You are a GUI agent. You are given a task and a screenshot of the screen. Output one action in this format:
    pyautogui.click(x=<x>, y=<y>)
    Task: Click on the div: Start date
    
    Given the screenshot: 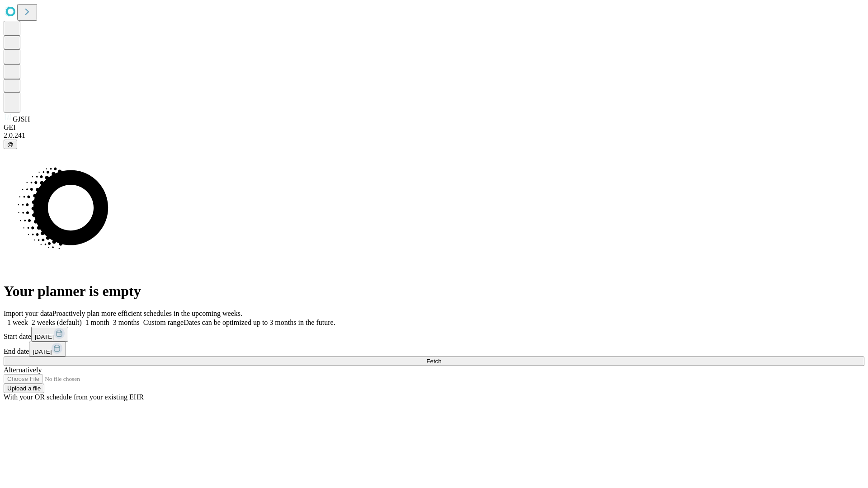 What is the action you would take?
    pyautogui.click(x=434, y=334)
    